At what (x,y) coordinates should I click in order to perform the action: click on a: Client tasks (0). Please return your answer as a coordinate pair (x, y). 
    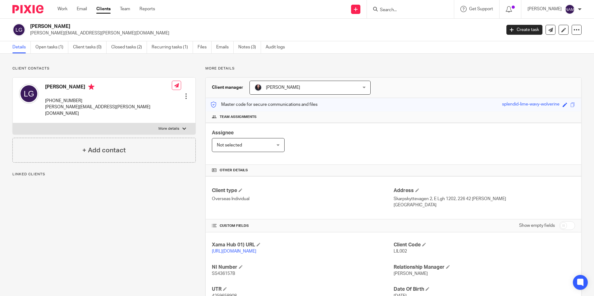
    Looking at the image, I should click on (90, 47).